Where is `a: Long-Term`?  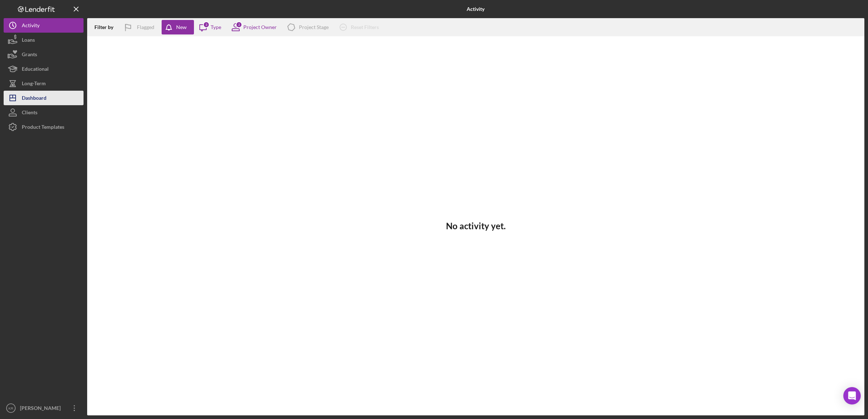
a: Long-Term is located at coordinates (43, 83).